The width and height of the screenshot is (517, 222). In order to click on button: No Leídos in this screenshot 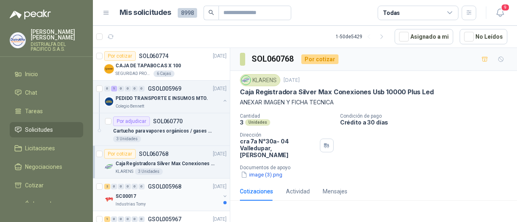, I will do `click(483, 37)`.